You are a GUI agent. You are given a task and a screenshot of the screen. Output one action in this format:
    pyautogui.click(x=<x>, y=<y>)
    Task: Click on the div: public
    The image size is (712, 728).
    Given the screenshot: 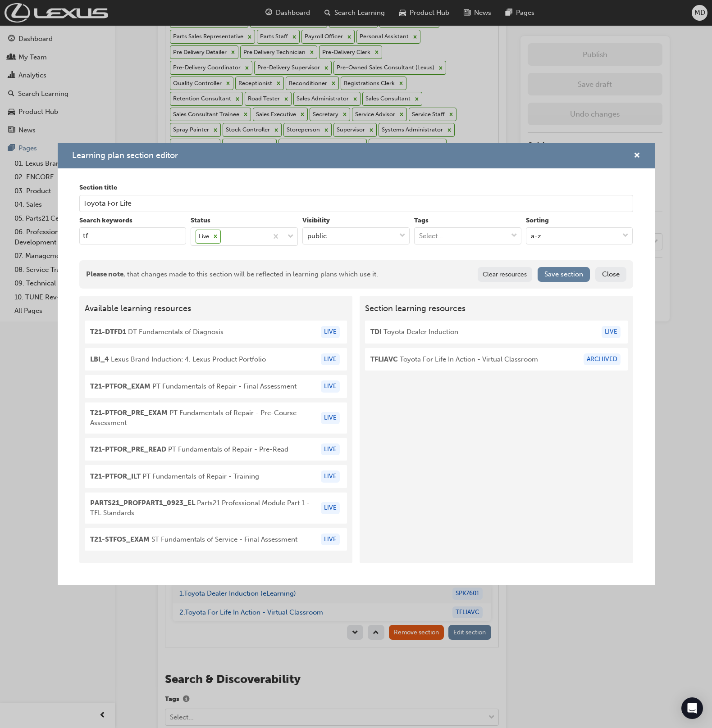 What is the action you would take?
    pyautogui.click(x=316, y=236)
    